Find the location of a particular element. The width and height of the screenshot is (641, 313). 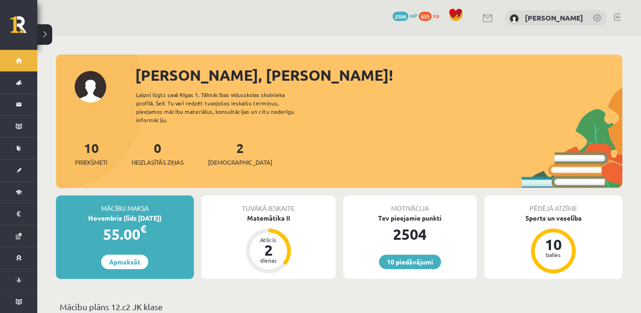

div: dienas is located at coordinates (269, 260).